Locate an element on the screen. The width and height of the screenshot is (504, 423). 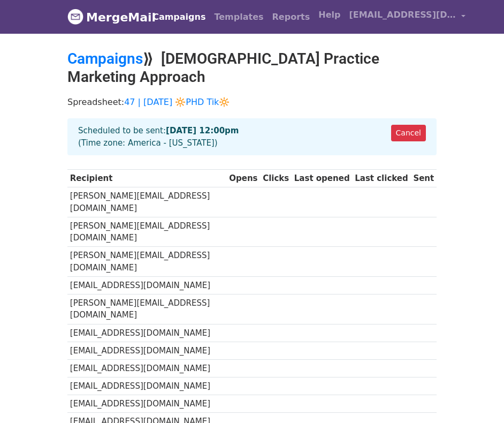
th: Clicks is located at coordinates (275, 178).